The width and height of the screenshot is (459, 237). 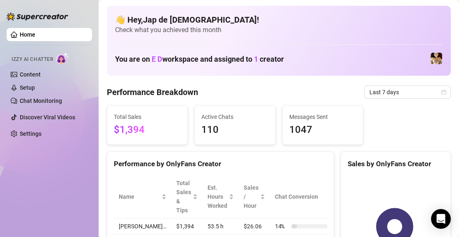 I want to click on a: Home, so click(x=28, y=34).